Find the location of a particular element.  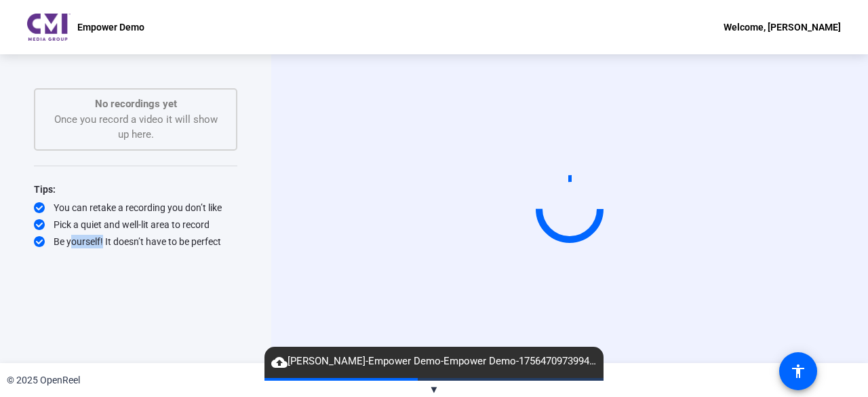

div: Be yourself! It doesn’t have to be perfect is located at coordinates (135, 241).